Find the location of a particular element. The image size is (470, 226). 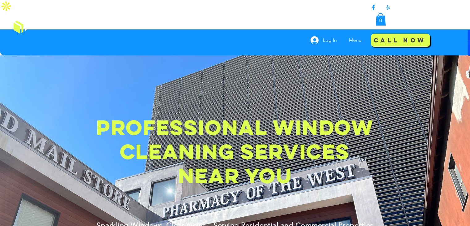

span: Professional Window Cleaning Services Near You is located at coordinates (235, 151).